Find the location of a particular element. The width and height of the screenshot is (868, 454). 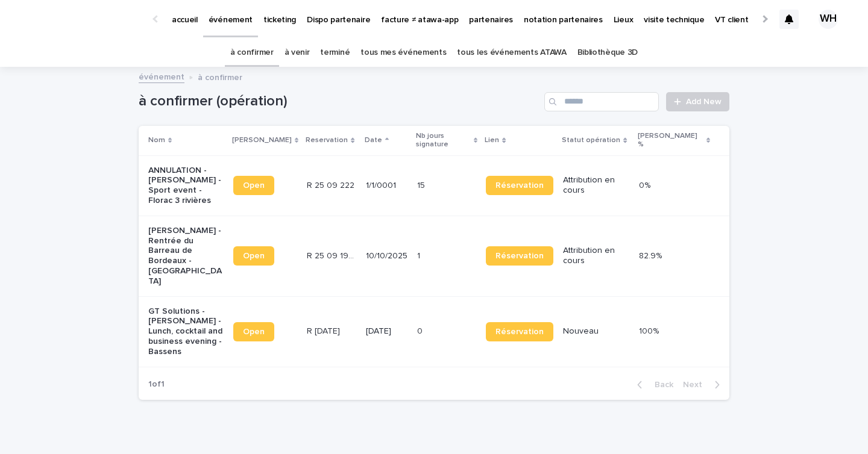

p: 10/10/2025 is located at coordinates (386, 256).